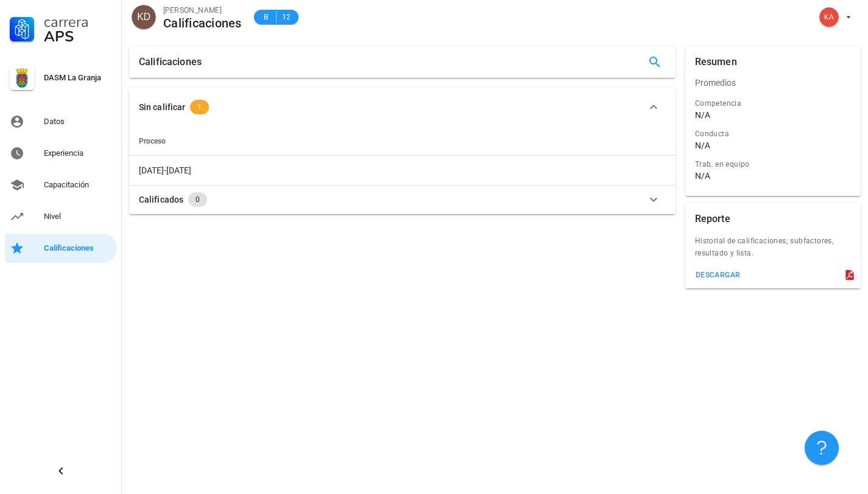 The height and width of the screenshot is (494, 868). Describe the element at coordinates (773, 104) in the screenshot. I see `div: Competencia` at that location.